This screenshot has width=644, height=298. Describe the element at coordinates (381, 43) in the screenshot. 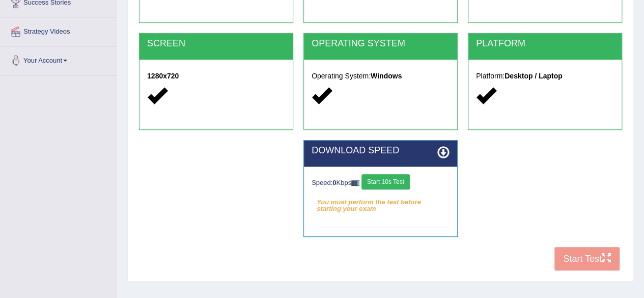

I see `h2: OPERATING SYSTEM` at that location.